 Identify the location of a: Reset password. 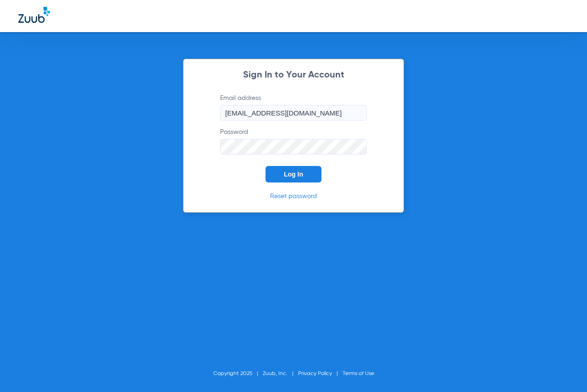
(294, 196).